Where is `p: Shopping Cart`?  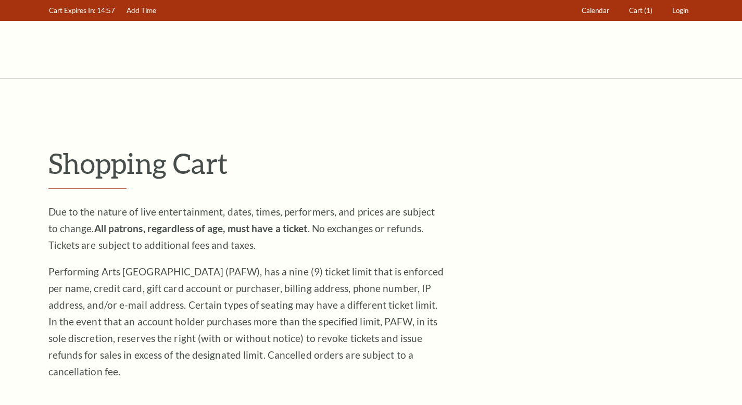 p: Shopping Cart is located at coordinates (371, 163).